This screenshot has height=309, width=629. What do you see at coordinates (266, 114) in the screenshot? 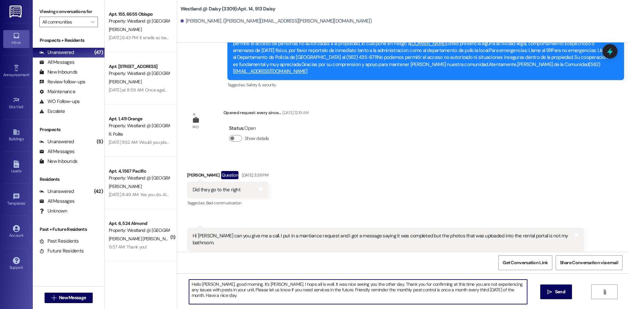
I see `div: Opened request: every since...` at bounding box center [266, 114].